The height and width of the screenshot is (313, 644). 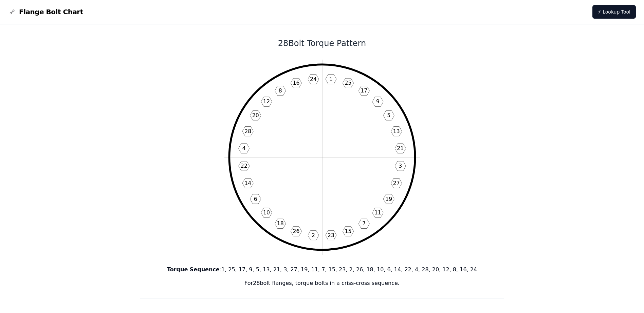 What do you see at coordinates (389, 115) in the screenshot?
I see `text: 5` at bounding box center [389, 115].